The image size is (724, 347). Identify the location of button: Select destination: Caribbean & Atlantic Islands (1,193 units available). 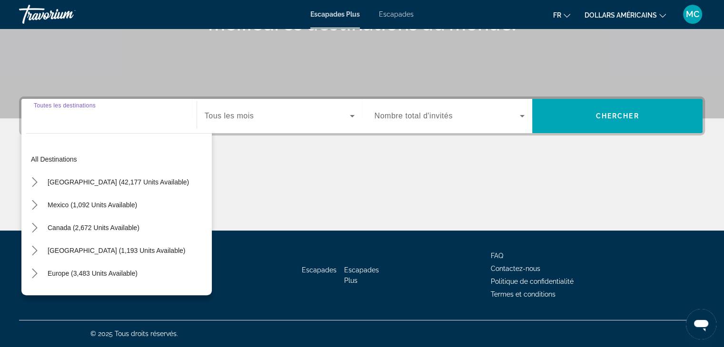
(116, 251).